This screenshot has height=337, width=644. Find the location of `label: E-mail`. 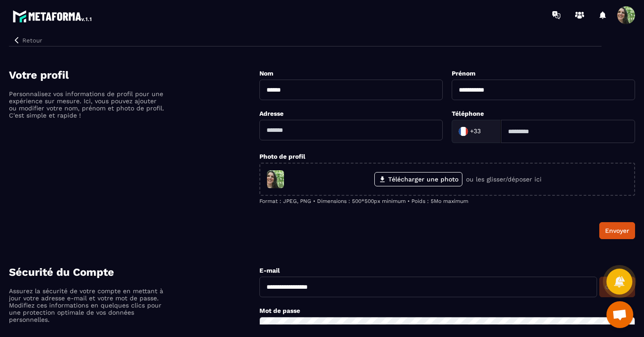

label: E-mail is located at coordinates (270, 271).